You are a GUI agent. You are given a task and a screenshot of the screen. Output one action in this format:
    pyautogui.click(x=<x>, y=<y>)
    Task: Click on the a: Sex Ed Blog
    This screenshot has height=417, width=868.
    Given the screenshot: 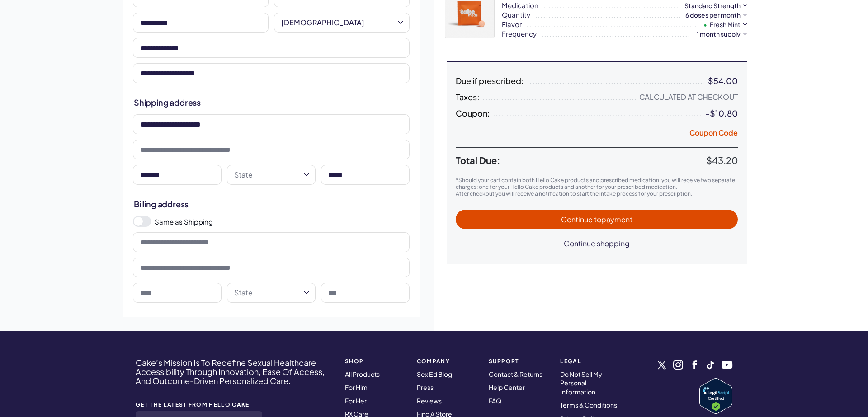 What is the action you would take?
    pyautogui.click(x=434, y=374)
    